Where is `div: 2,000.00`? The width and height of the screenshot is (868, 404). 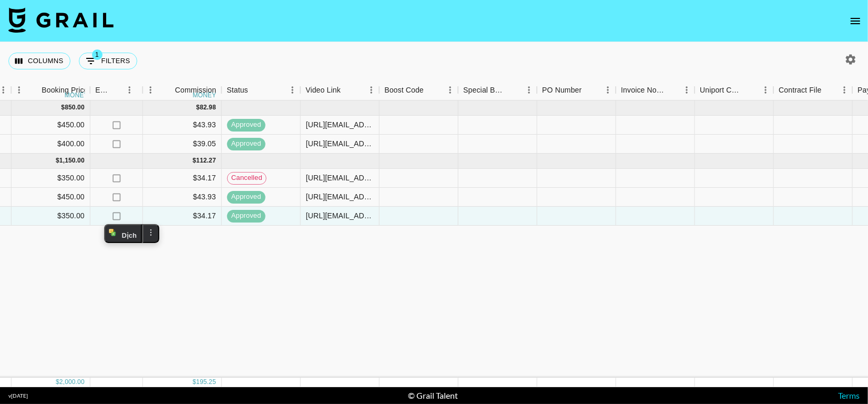 div: 2,000.00 is located at coordinates (72, 382).